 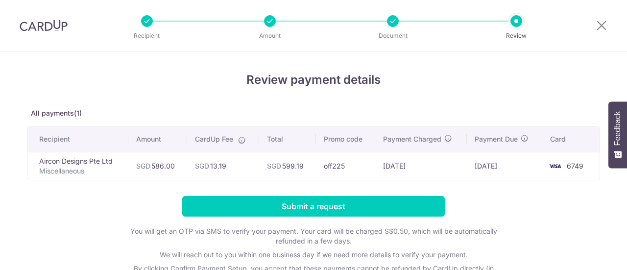 I want to click on p: We will reach out to you within one business day if we need more details to verify your payment., so click(x=314, y=255).